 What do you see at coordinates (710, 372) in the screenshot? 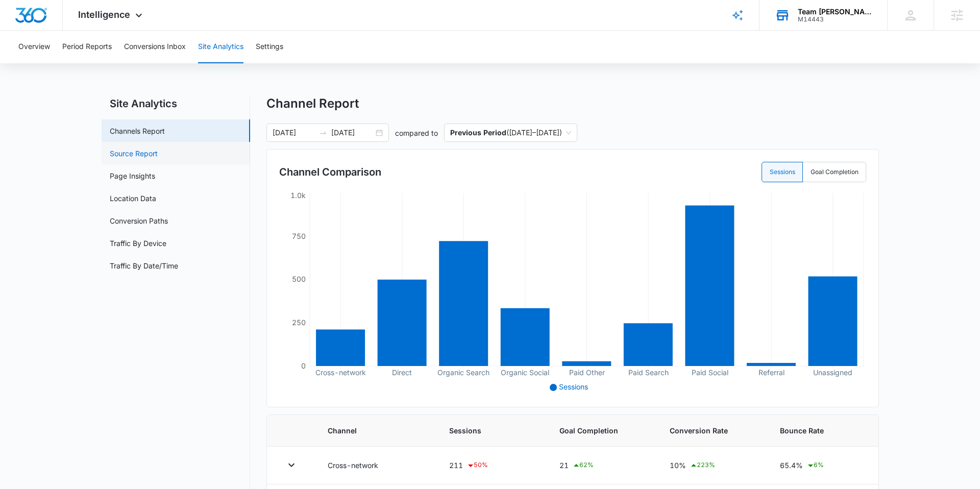
I see `tspan: Paid Social` at bounding box center [710, 372].